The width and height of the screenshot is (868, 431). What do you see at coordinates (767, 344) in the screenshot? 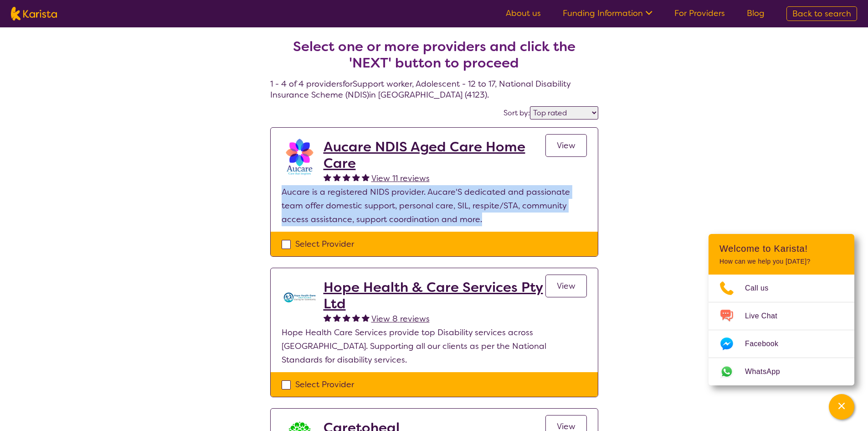
I see `span: Facebook` at bounding box center [767, 344].